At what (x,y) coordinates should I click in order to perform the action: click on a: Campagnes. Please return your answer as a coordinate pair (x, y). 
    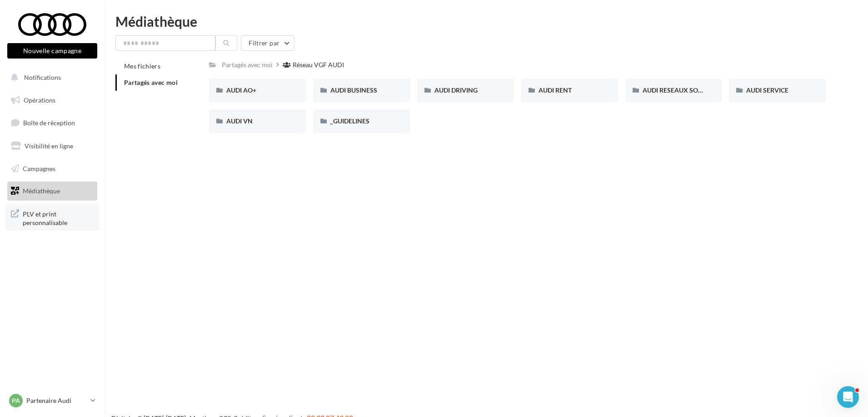
    Looking at the image, I should click on (52, 169).